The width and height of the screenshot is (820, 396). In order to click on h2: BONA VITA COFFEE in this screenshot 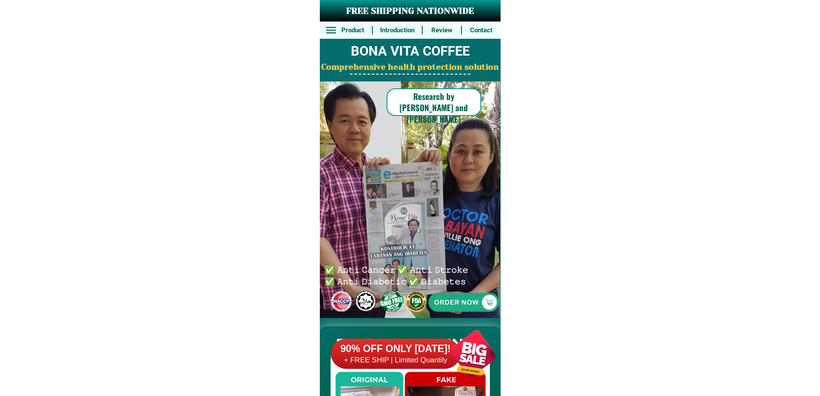, I will do `click(410, 51)`.